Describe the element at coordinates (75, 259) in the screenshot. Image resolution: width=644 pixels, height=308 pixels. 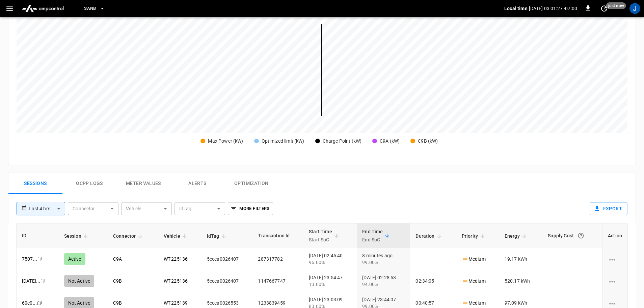
I see `div: Active` at that location.